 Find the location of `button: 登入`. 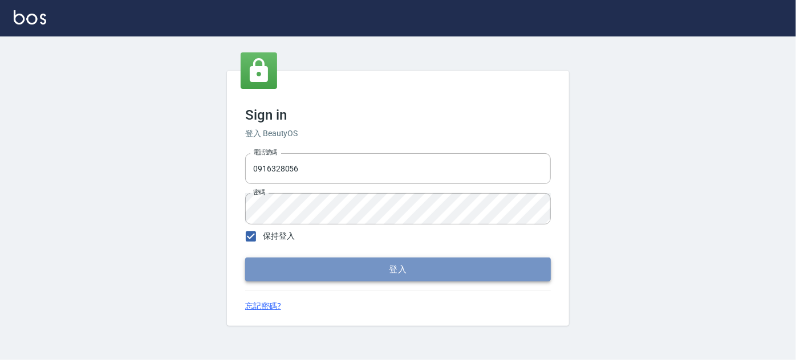

button: 登入 is located at coordinates (398, 270).